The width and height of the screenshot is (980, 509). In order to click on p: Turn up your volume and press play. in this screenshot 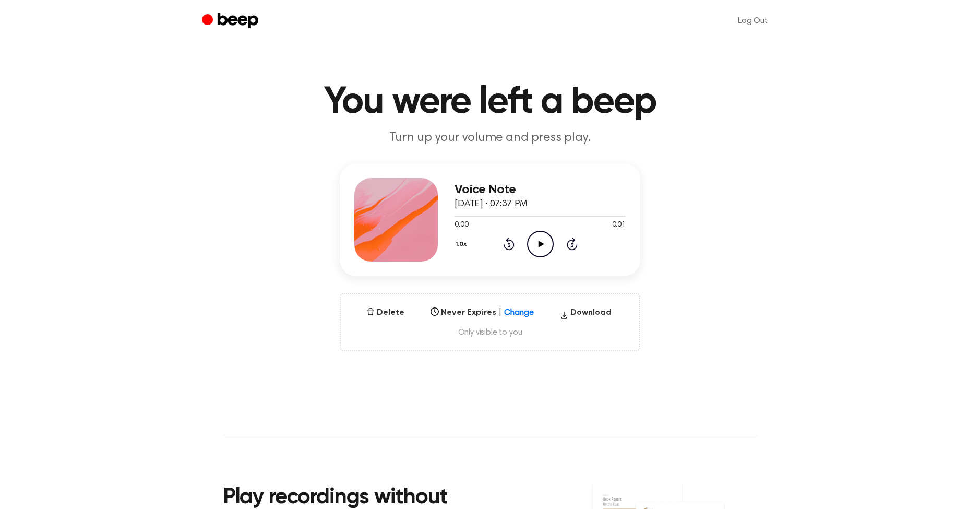, I will do `click(490, 138)`.